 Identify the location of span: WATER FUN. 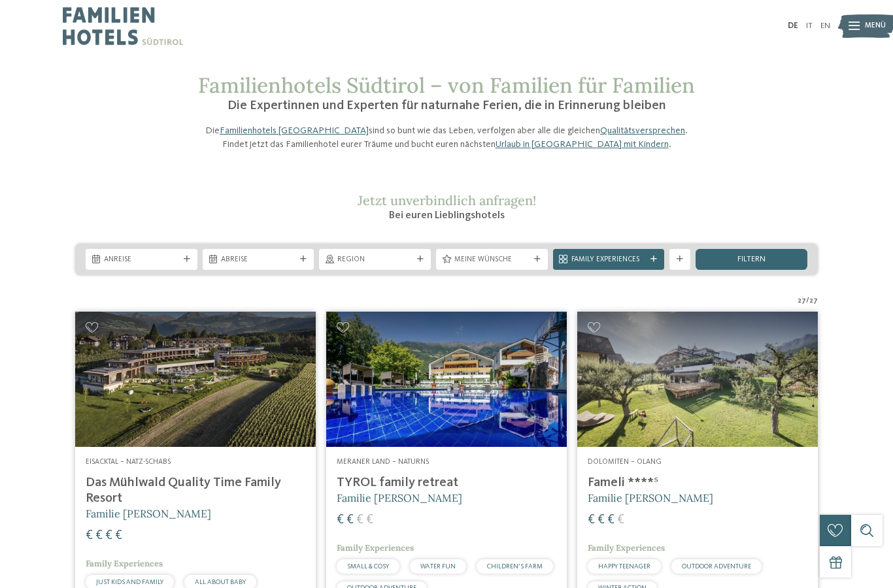
(438, 567).